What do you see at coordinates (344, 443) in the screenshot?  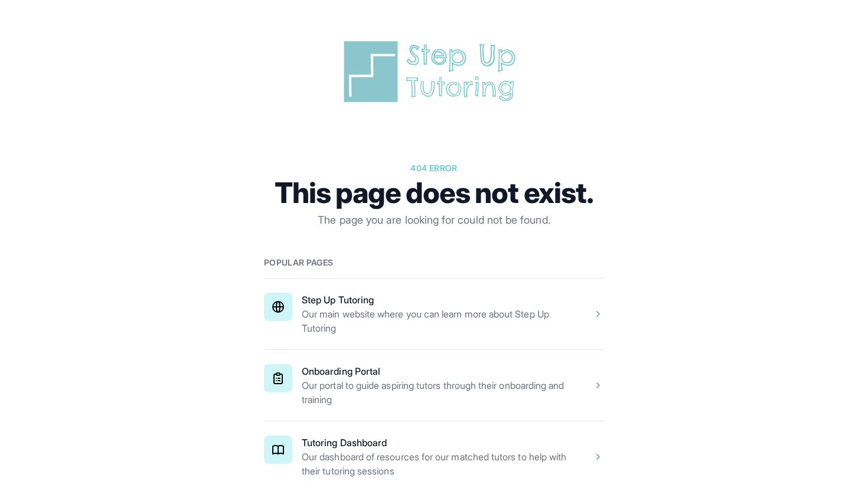 I see `a: Tutoring Dashboard` at bounding box center [344, 443].